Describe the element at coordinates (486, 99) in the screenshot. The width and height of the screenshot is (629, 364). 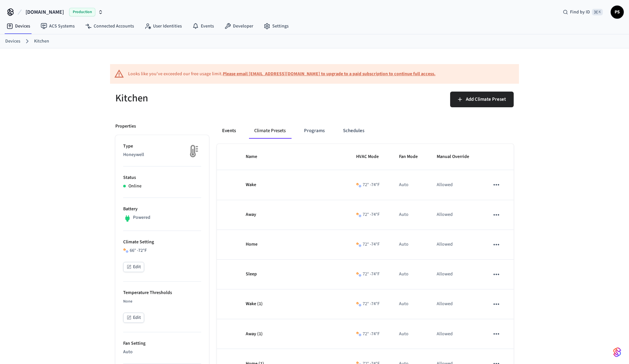
I see `span: Add Climate Preset` at that location.